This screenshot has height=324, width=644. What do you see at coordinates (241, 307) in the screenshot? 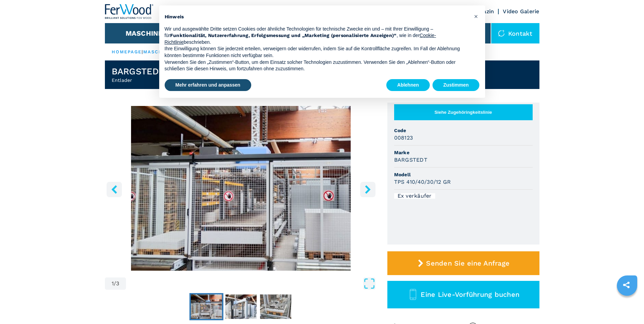
I see `nav: Thumbnail Navigation` at bounding box center [241, 307].